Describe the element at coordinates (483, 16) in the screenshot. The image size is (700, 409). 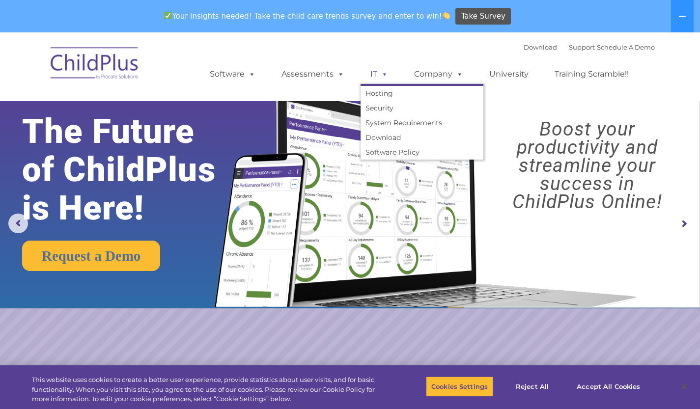
I see `a: Take Survey` at that location.